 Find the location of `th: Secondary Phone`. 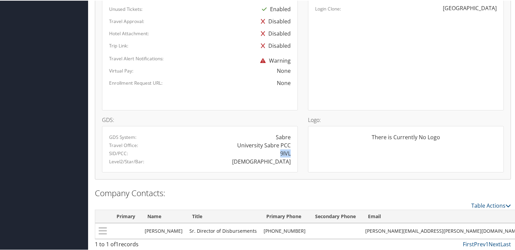

th: Secondary Phone is located at coordinates (335, 216).